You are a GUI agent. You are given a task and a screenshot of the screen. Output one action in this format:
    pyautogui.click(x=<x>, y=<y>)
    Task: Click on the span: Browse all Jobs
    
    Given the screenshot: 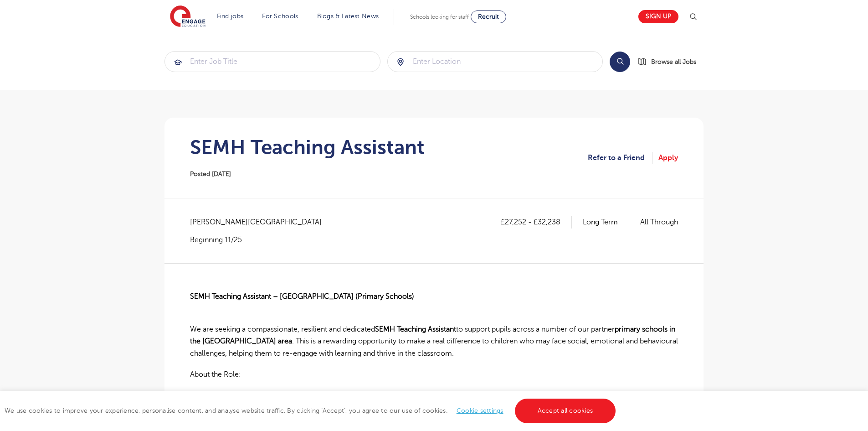 What is the action you would take?
    pyautogui.click(x=674, y=61)
    